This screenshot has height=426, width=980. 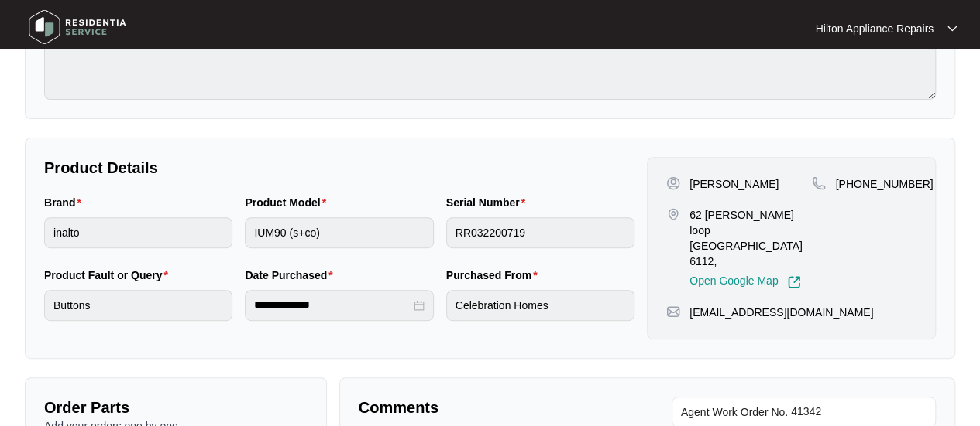 I want to click on p: Hilton Appliance Repairs, so click(x=873, y=29).